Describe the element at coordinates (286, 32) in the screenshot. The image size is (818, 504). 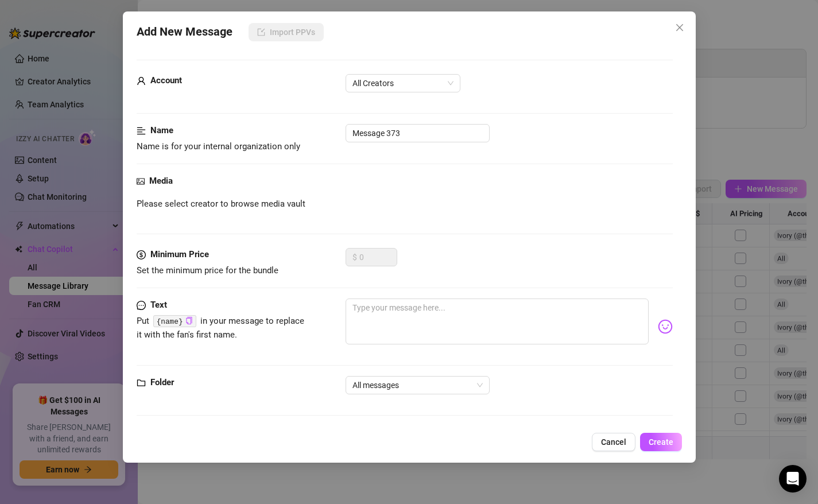
I see `button: Import PPVs` at that location.